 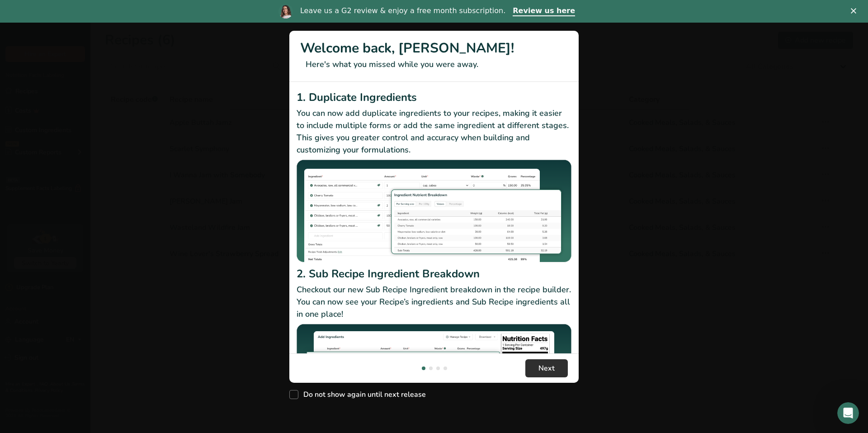 I want to click on span: Next, so click(x=546, y=368).